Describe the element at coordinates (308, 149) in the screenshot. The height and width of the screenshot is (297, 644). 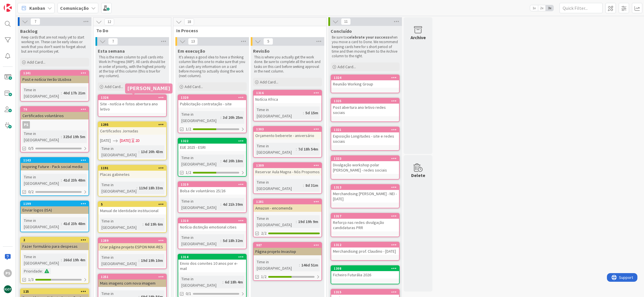
I see `div: 7d 18h 54m` at that location.